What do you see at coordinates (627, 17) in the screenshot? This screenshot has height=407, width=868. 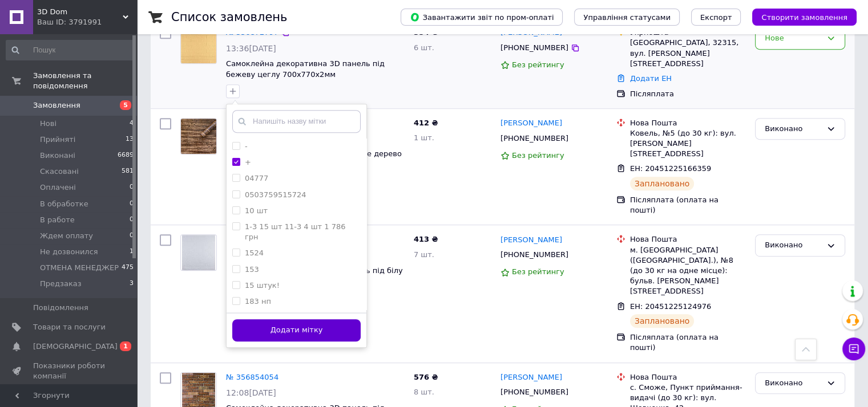 I see `span: Управління статусами` at bounding box center [627, 17].